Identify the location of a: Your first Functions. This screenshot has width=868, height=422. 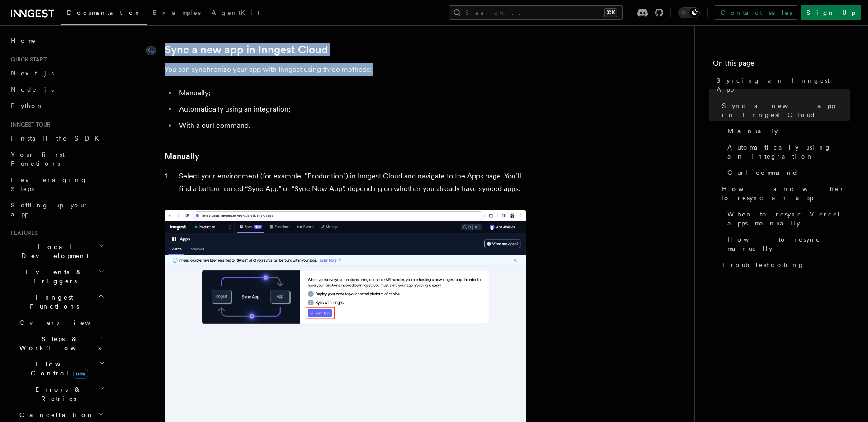
(56, 159).